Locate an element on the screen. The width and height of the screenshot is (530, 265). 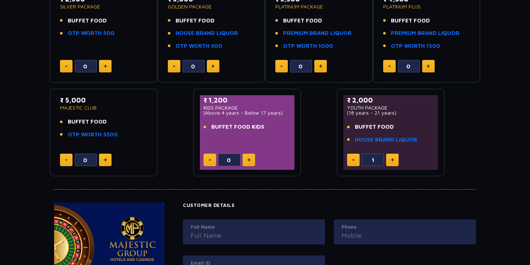
p: SILVER PACKAGE is located at coordinates (103, 7).